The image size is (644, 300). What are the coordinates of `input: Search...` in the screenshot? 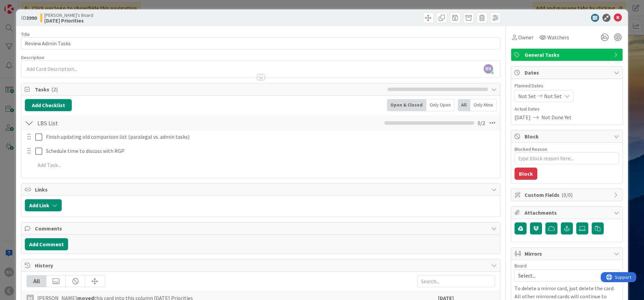 It's located at (456, 281).